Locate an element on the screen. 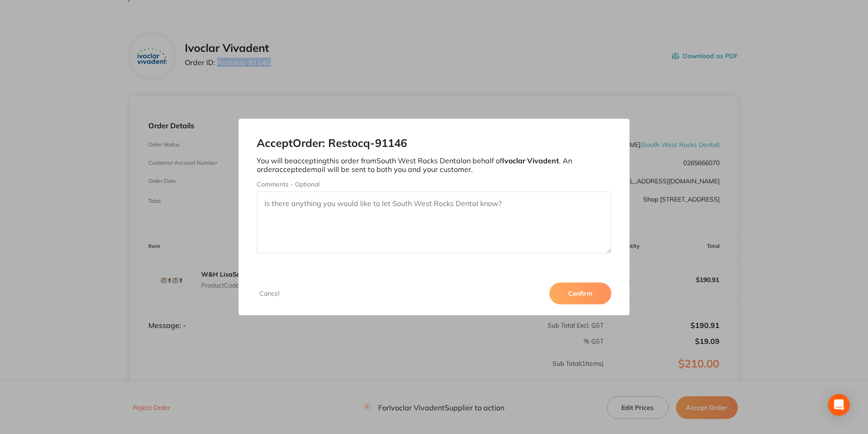 The width and height of the screenshot is (868, 434). p: You will be accepting this order from South West Rocks Dental on behalf of . An order accepted em... is located at coordinates (434, 164).